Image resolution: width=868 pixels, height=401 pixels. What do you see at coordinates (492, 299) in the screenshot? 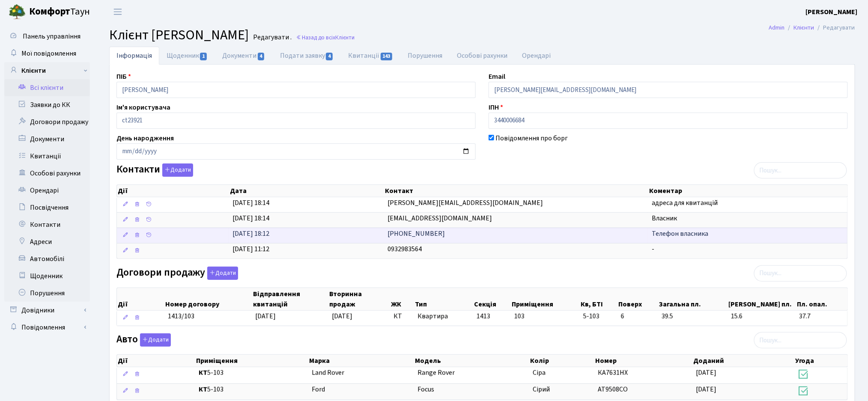
I see `th: Секція` at bounding box center [492, 299].